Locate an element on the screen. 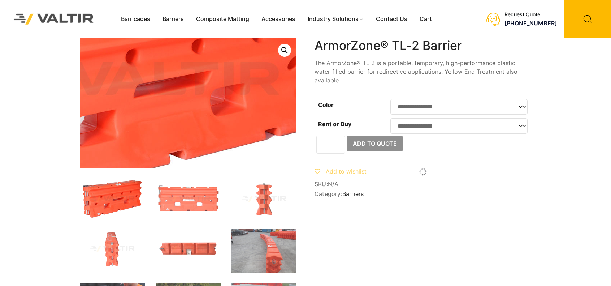 The image size is (611, 286). a: Cart is located at coordinates (426, 19).